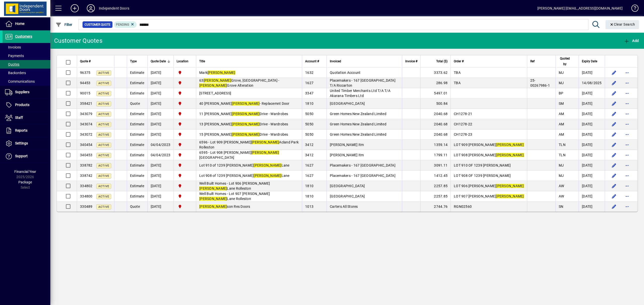 This screenshot has width=644, height=305. Describe the element at coordinates (75, 8) in the screenshot. I see `button: Add` at that location.